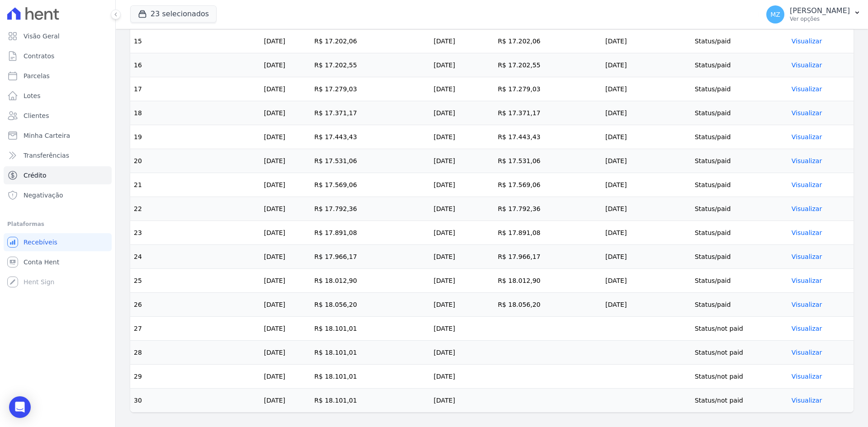 This screenshot has width=868, height=427. What do you see at coordinates (196, 89) in the screenshot?
I see `td: 17` at bounding box center [196, 89].